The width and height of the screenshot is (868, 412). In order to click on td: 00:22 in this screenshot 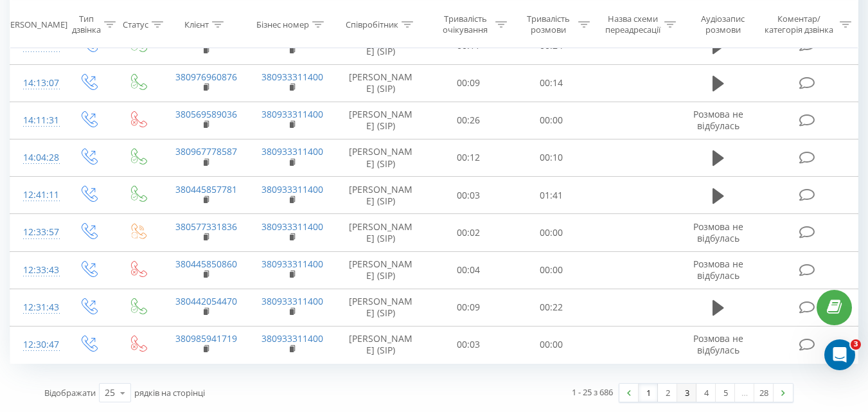, I will do `click(552, 307)`.